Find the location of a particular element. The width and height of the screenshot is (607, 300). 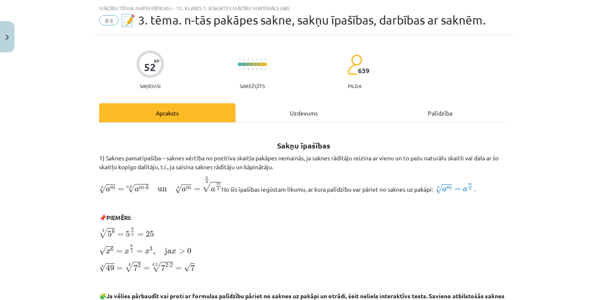

img: students-c634bb4e5e11cddfef0936a35e636f08e4e9abd3cc4e673bd6f9a4125e45ecb1.svg is located at coordinates (355, 65).